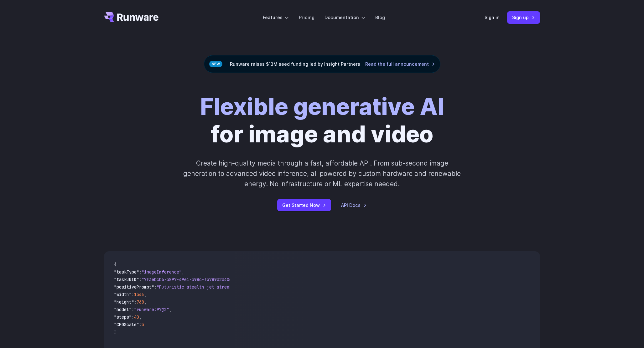 Image resolution: width=644 pixels, height=348 pixels. I want to click on div: Runware raises $13M seed funding led by Insight Partners, so click(322, 64).